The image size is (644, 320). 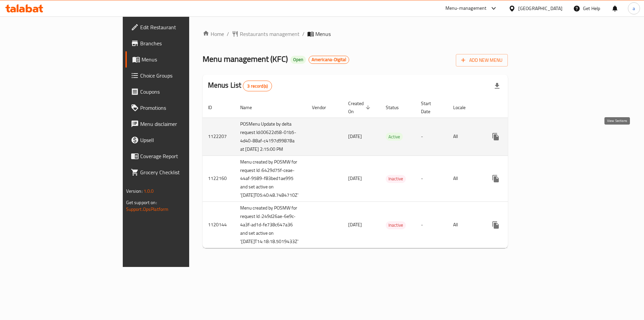 What do you see at coordinates (178, 27) in the screenshot?
I see `a: Edit Restaurant` at bounding box center [178, 27].